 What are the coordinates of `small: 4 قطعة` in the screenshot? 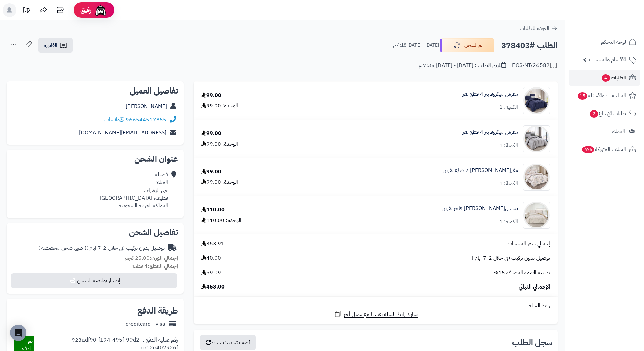 It's located at (155, 266).